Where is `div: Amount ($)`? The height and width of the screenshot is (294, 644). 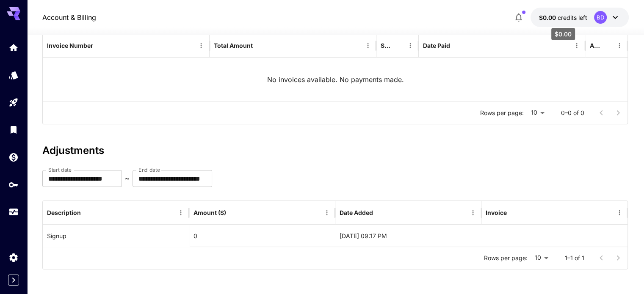 div: Amount ($) is located at coordinates (210, 213).